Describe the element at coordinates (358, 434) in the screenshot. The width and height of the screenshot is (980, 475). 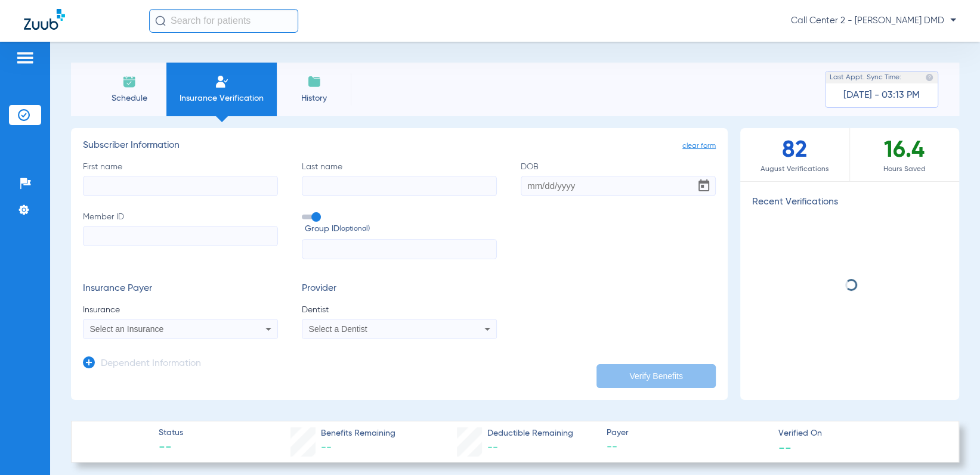
I see `span: Benefits Remaining` at that location.